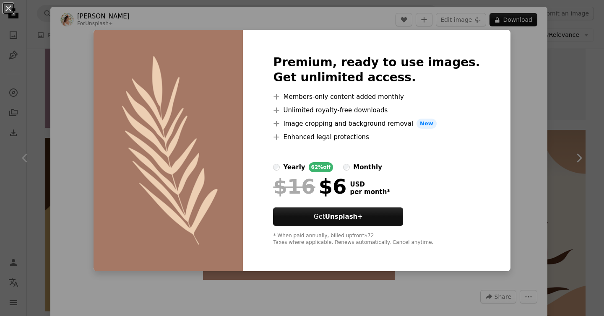 The width and height of the screenshot is (604, 316). I want to click on span: $16, so click(294, 187).